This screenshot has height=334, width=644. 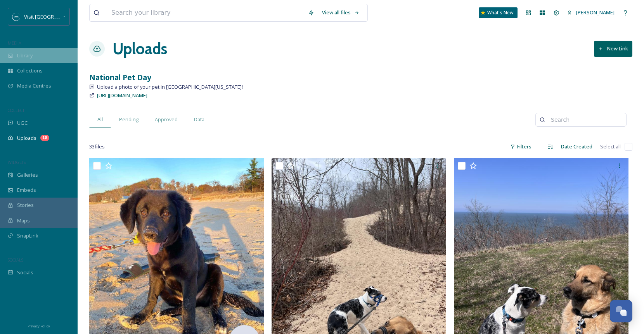 I want to click on span: Select all, so click(x=610, y=146).